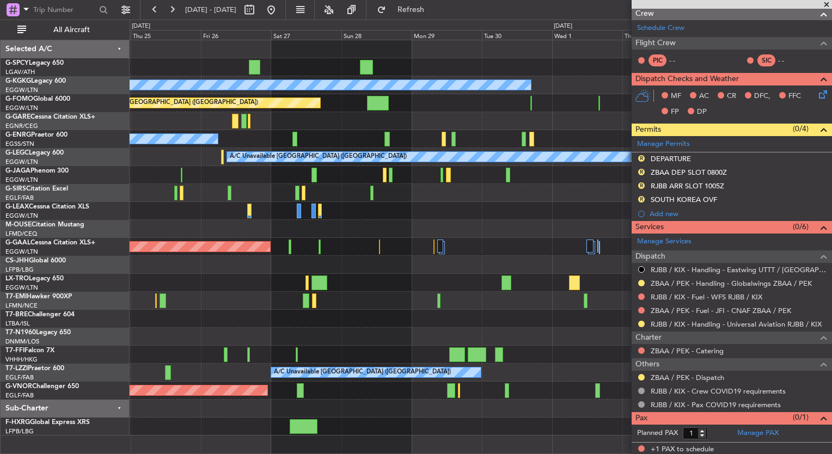 This screenshot has height=454, width=832. I want to click on span: G-SIRS, so click(16, 189).